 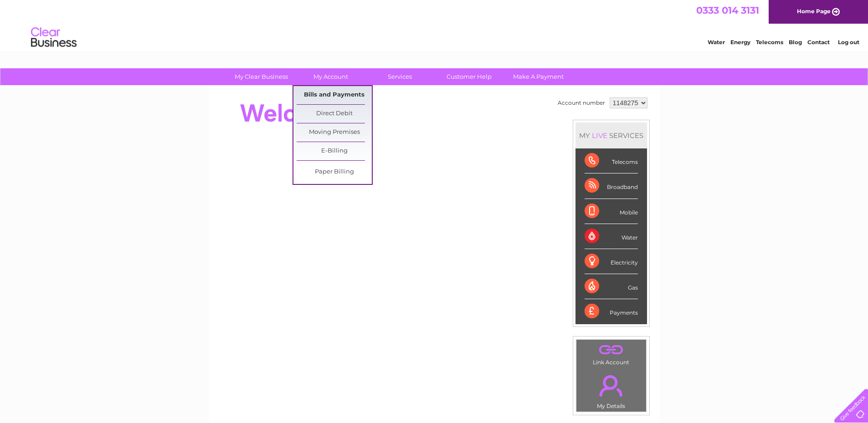 What do you see at coordinates (611, 236) in the screenshot?
I see `div: Water` at bounding box center [611, 236].